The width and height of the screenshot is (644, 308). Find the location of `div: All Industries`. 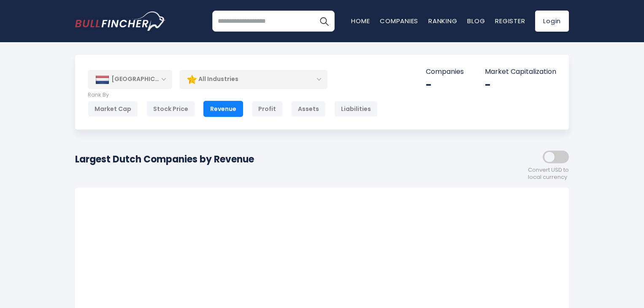

div: All Industries is located at coordinates (254, 79).